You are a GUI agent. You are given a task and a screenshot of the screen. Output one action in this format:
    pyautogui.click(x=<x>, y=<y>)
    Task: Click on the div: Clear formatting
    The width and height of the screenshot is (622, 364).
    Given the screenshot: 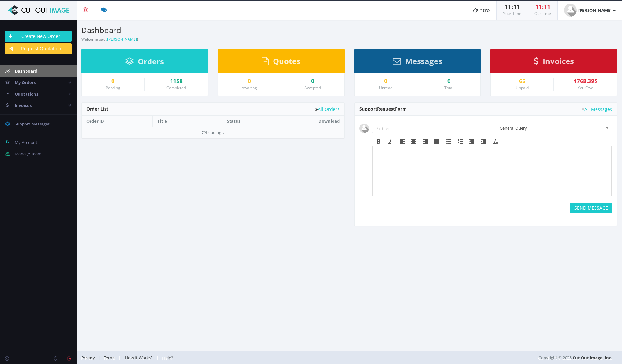 What is the action you would take?
    pyautogui.click(x=495, y=141)
    